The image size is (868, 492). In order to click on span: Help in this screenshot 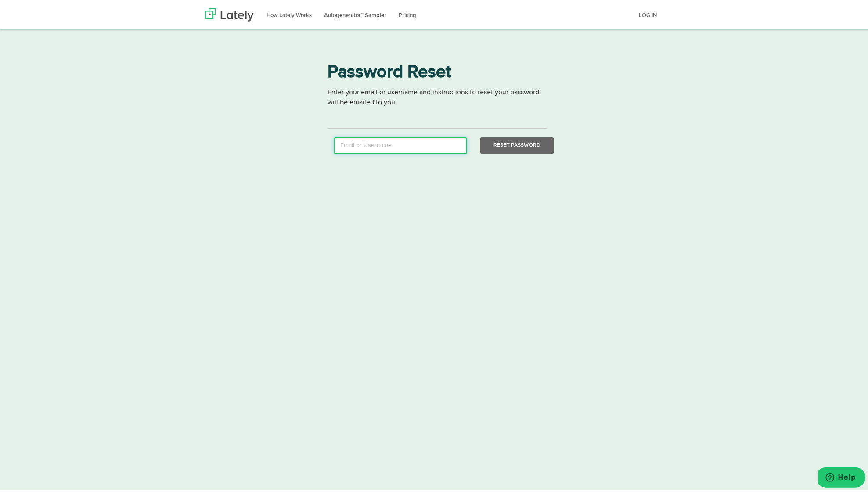, I will do `click(29, 10)`.